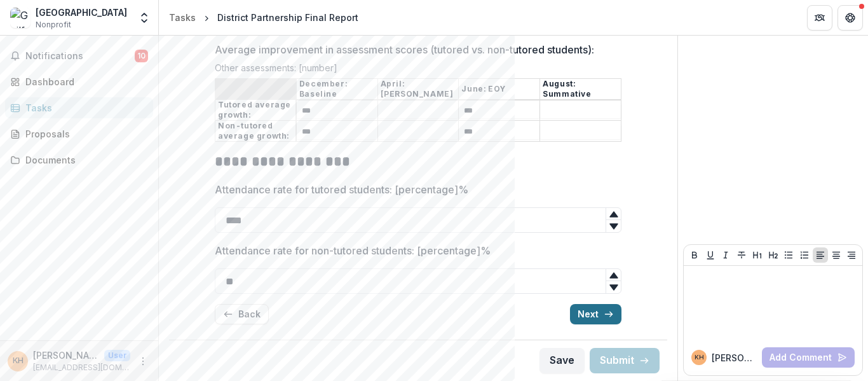 This screenshot has height=381, width=868. Describe the element at coordinates (20, 18) in the screenshot. I see `img: Guilford County Schools` at that location.